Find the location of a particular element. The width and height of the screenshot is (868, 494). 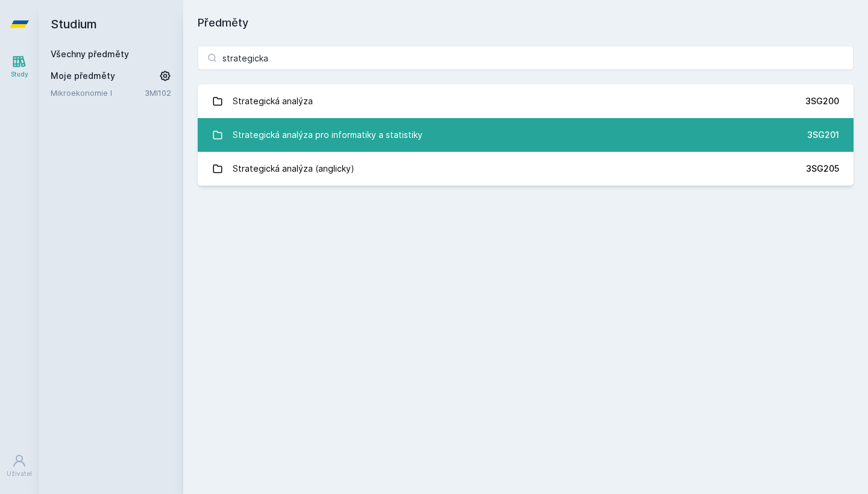

input: Název nebo ident předmětu… is located at coordinates (526, 58).